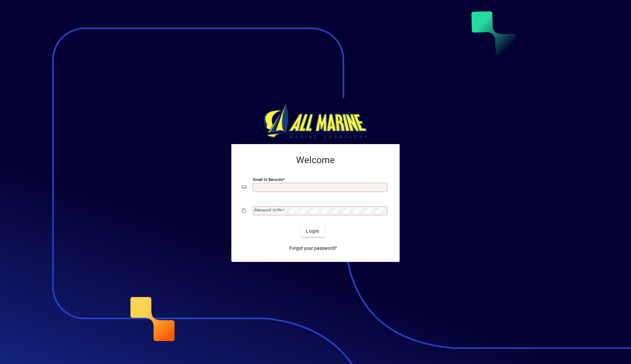  Describe the element at coordinates (315, 160) in the screenshot. I see `h2: Welcome` at that location.